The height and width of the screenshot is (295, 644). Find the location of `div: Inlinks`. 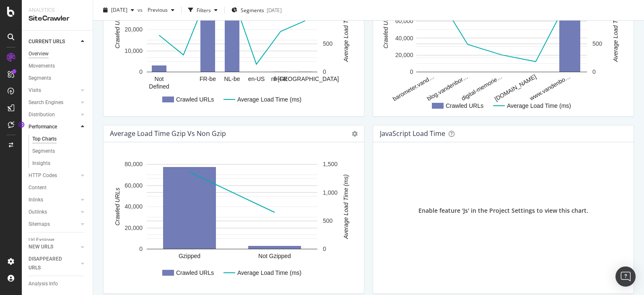

div: Inlinks is located at coordinates (36, 200).